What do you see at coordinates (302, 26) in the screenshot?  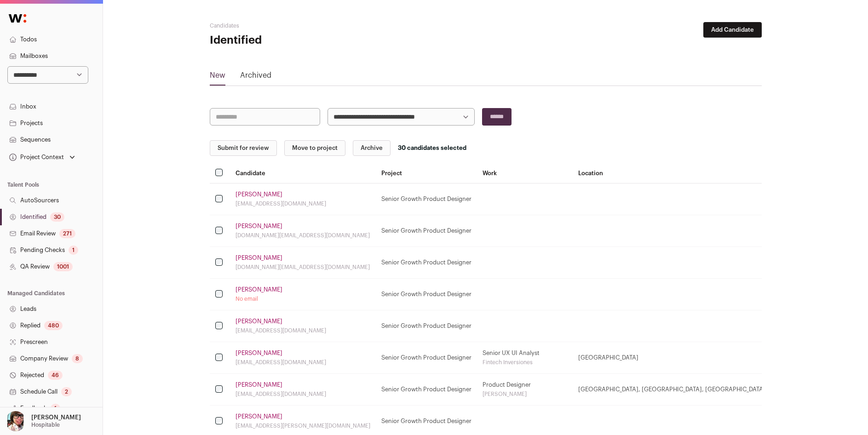 I see `h2: Candidates` at bounding box center [302, 26].